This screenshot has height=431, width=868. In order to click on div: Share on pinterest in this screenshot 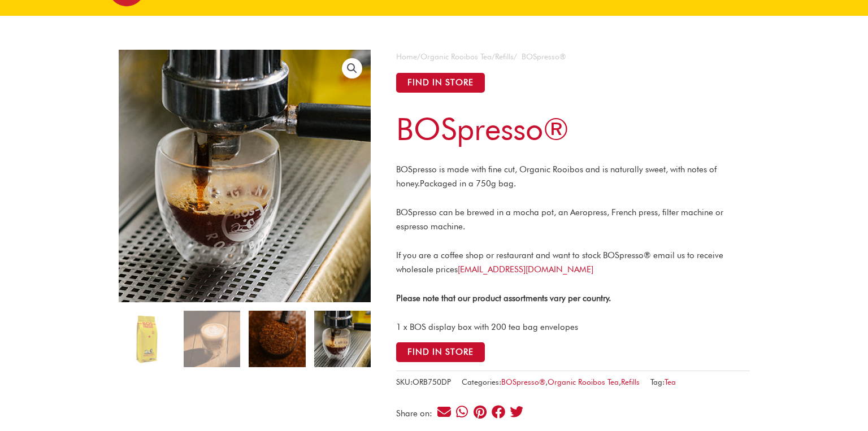, I will do `click(480, 411)`.